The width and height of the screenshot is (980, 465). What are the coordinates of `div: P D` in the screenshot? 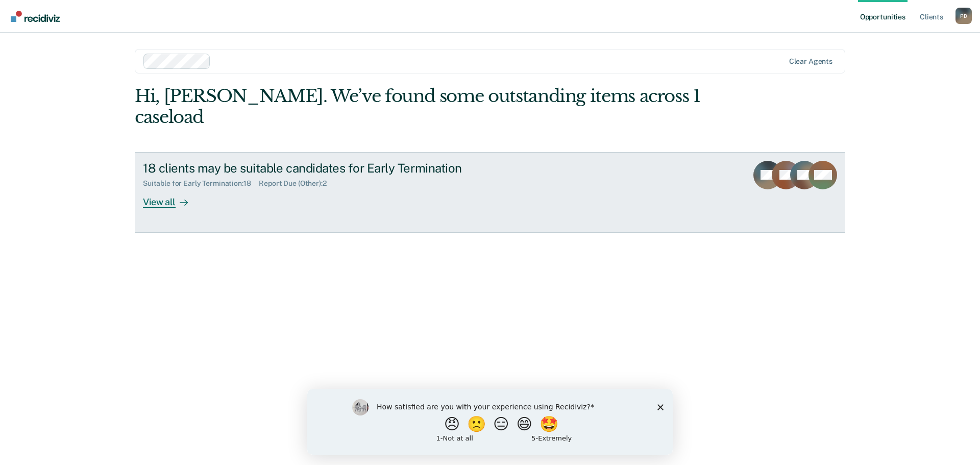 It's located at (964, 16).